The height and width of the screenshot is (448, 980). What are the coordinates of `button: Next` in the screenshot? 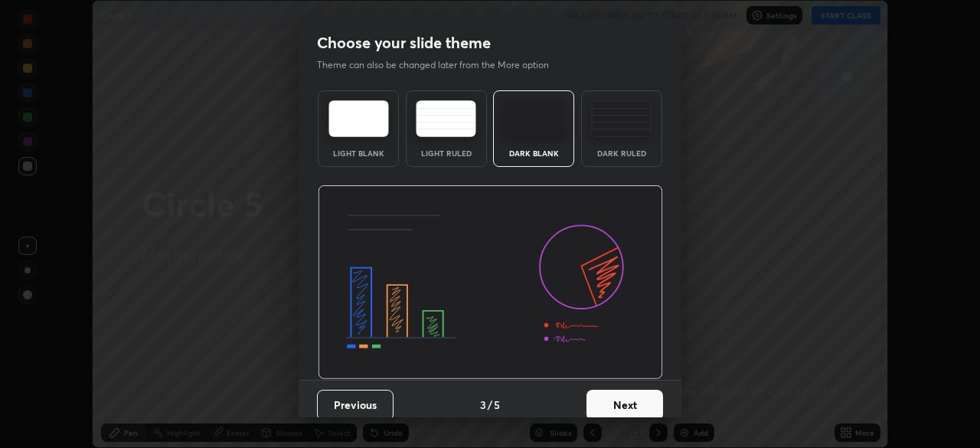 It's located at (625, 405).